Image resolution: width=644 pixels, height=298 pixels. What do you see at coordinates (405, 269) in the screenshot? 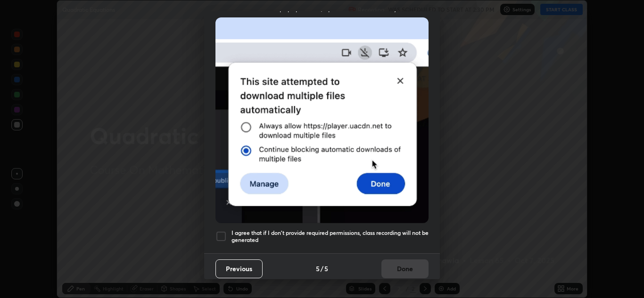
I see `button: Done` at bounding box center [405, 269].